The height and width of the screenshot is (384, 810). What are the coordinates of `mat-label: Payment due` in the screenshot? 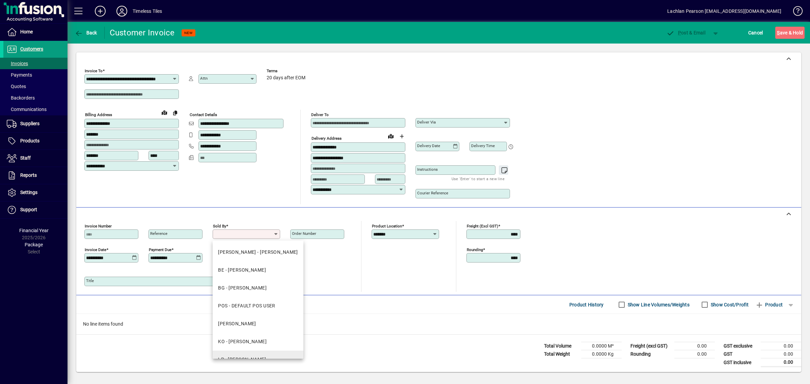 It's located at (160, 250).